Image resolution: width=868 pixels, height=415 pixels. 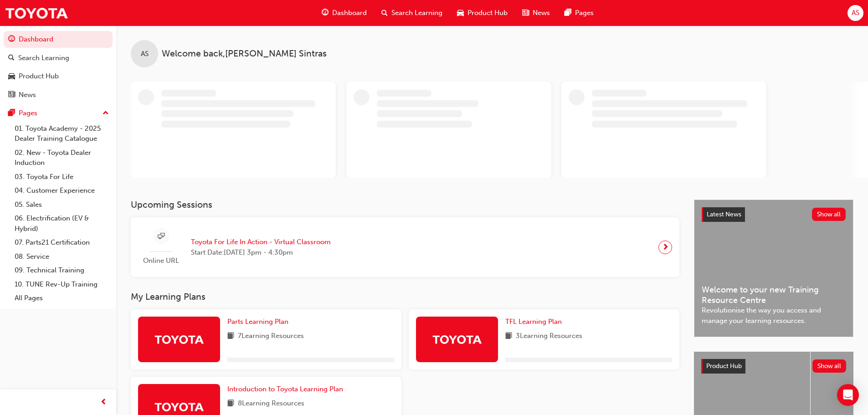 What do you see at coordinates (549, 336) in the screenshot?
I see `span: 3 Learning Resources` at bounding box center [549, 336].